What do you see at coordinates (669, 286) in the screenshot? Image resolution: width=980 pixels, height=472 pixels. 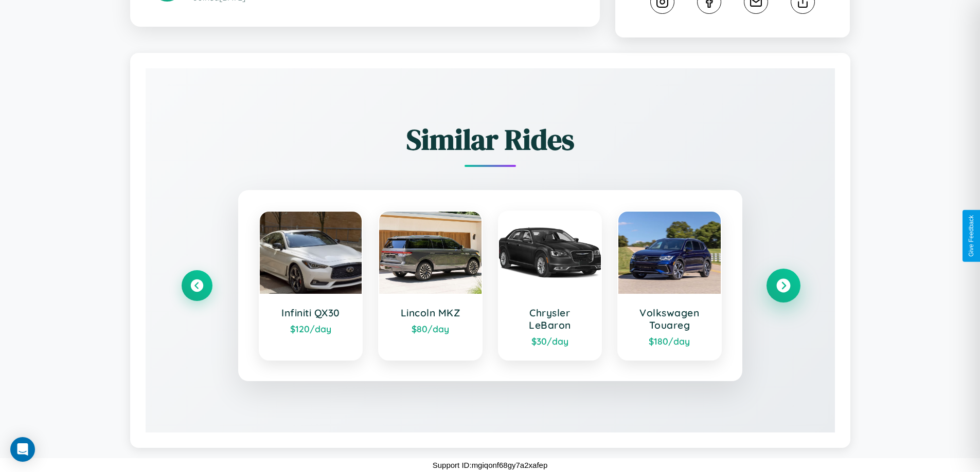 I see `a: Volkswagen Touareg$180/day` at bounding box center [669, 286].